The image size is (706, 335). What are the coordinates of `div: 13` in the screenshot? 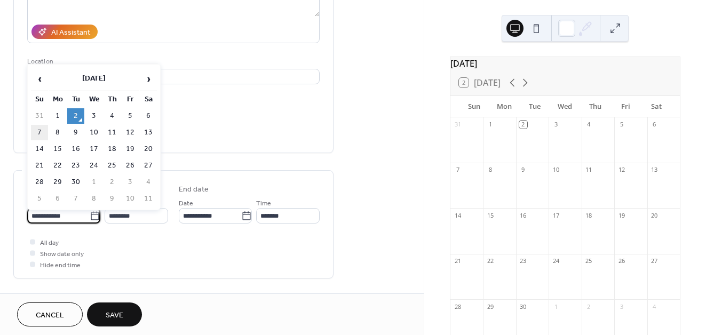 It's located at (654, 170).